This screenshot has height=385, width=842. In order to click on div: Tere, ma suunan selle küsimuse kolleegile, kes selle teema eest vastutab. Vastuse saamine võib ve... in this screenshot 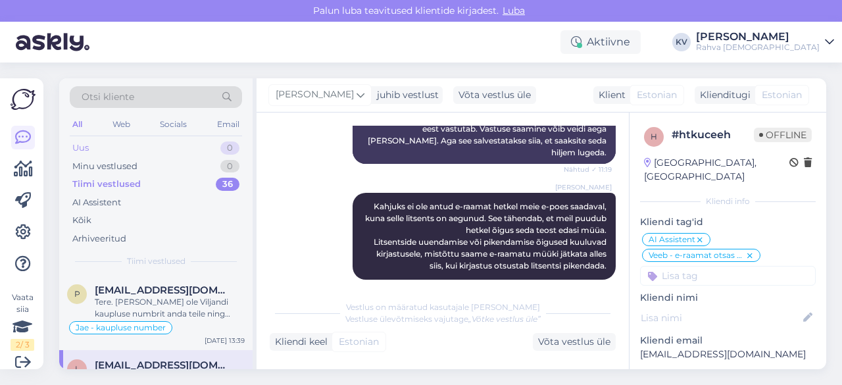, I will do `click(484, 135)`.